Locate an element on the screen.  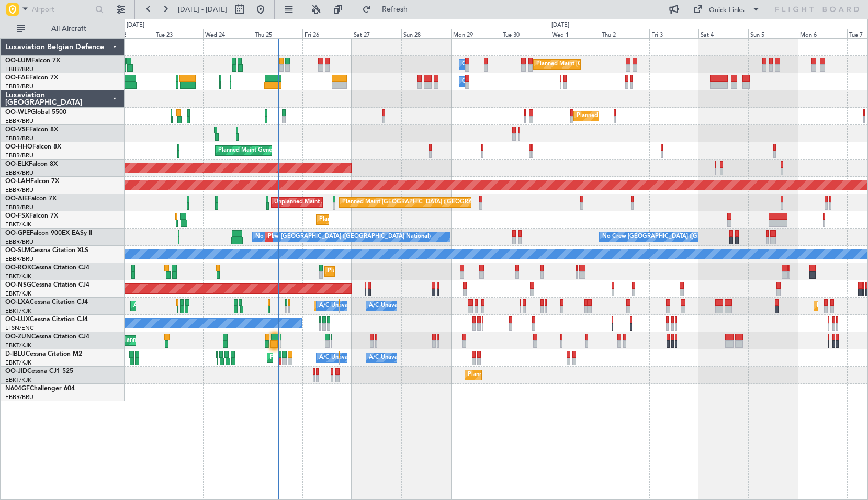
a: OO-LAHFalcon 7X is located at coordinates (32, 181).